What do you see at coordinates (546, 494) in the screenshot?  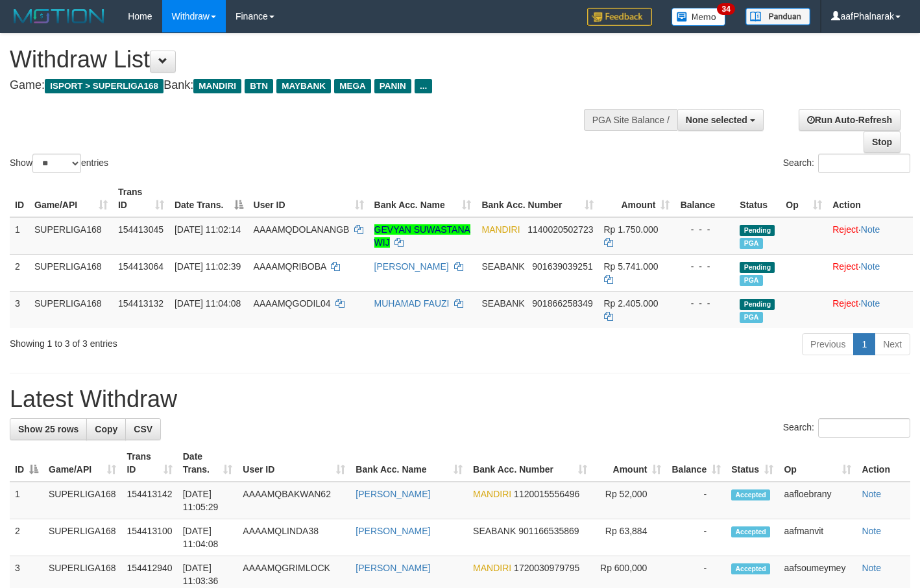 I see `span: Copy 1120015556496 to clipboard` at bounding box center [546, 494].